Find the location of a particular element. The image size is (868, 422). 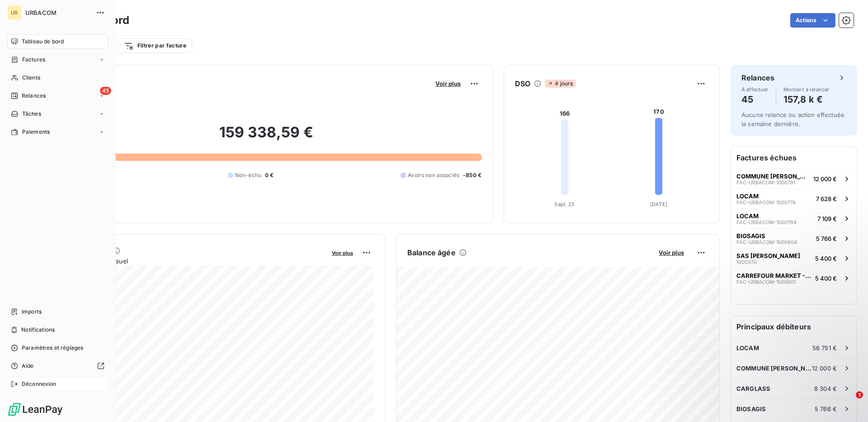

span: FAC-URBACOM-1000784 is located at coordinates (766, 223).